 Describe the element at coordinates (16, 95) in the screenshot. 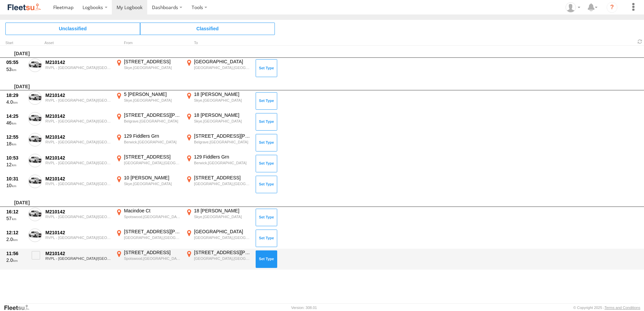

I see `div: 18:29` at that location.